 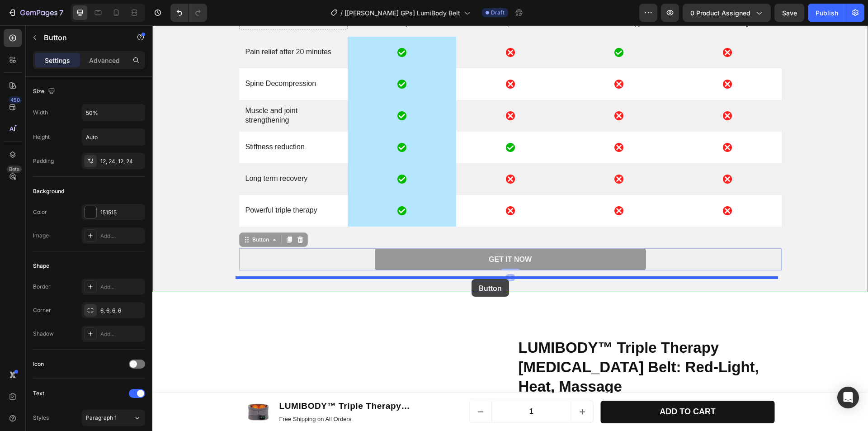 I want to click on div: Styles, so click(x=41, y=418).